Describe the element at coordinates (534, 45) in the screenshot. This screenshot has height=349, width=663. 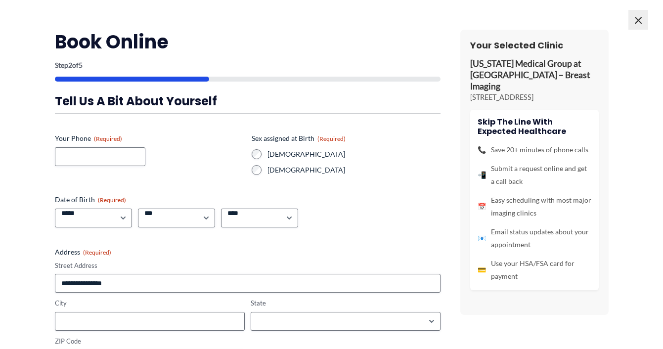
I see `h3: Your Selected Clinic` at that location.